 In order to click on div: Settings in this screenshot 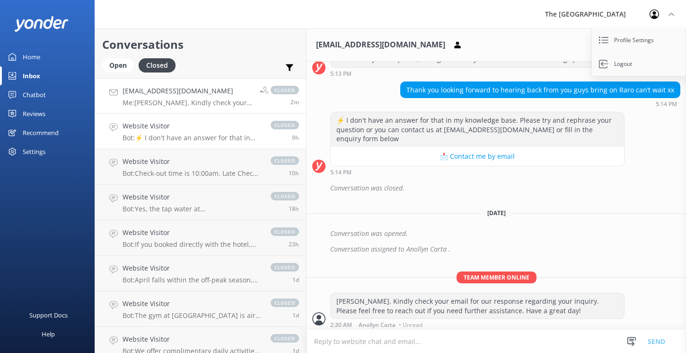, I will do `click(34, 151)`.